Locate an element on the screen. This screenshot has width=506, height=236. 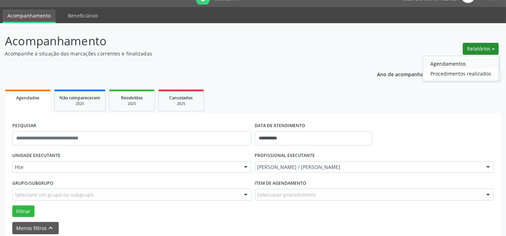
label: PROFISSIONAL EXECUTANTE is located at coordinates (285, 156).